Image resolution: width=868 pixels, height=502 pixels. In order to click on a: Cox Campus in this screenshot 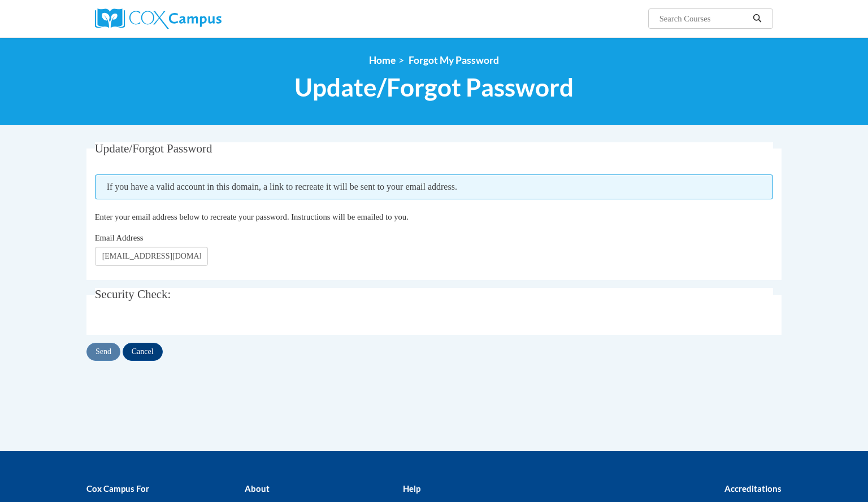, I will do `click(203, 19)`.